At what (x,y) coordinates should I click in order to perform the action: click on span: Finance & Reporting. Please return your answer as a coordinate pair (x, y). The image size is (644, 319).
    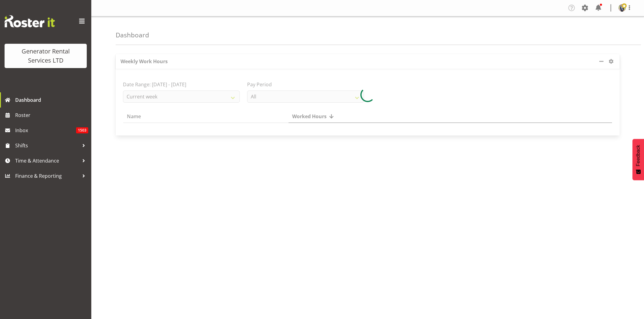
    Looking at the image, I should click on (47, 176).